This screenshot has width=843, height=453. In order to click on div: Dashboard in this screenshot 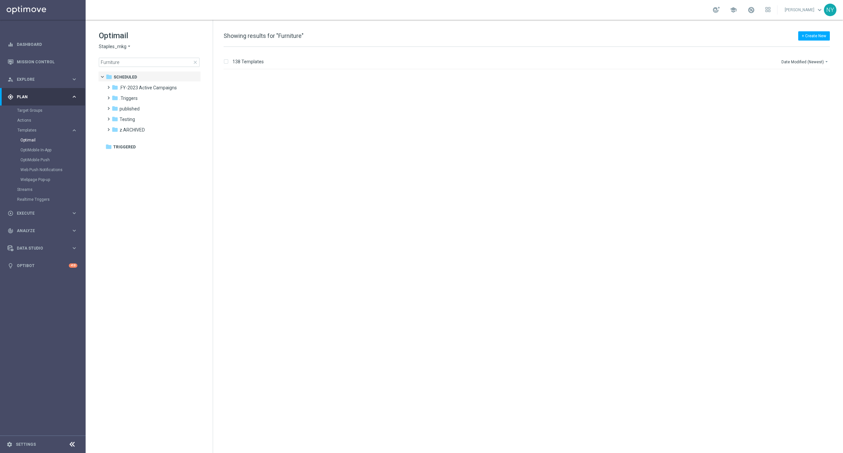, I will do `click(42, 44)`.